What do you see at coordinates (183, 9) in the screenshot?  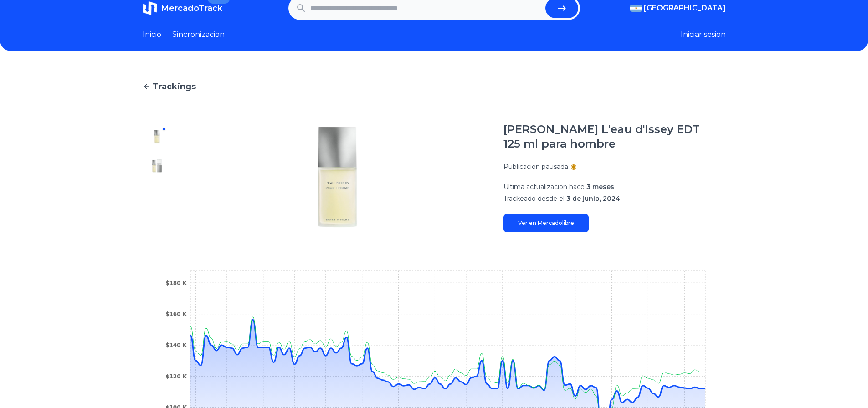 I see `a: MercadoTrackBETA` at bounding box center [183, 9].